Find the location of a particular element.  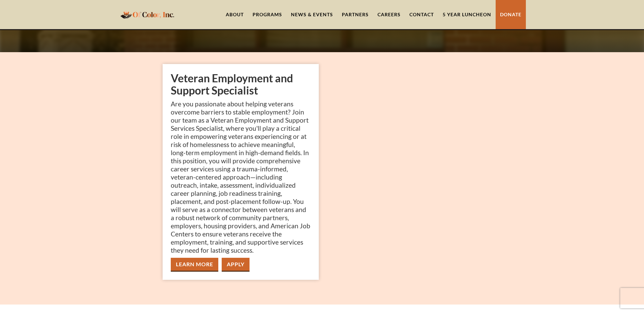

div: Programs is located at coordinates (268, 15).